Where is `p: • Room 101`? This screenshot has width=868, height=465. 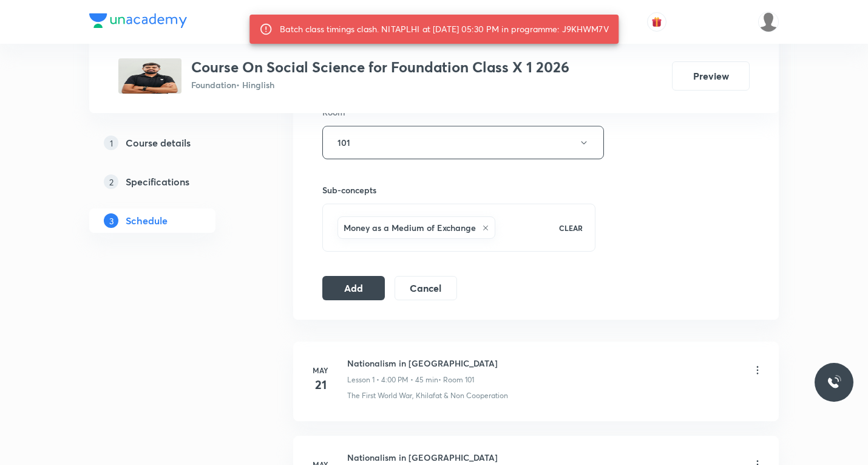
p: • Room 101 is located at coordinates (456, 380).